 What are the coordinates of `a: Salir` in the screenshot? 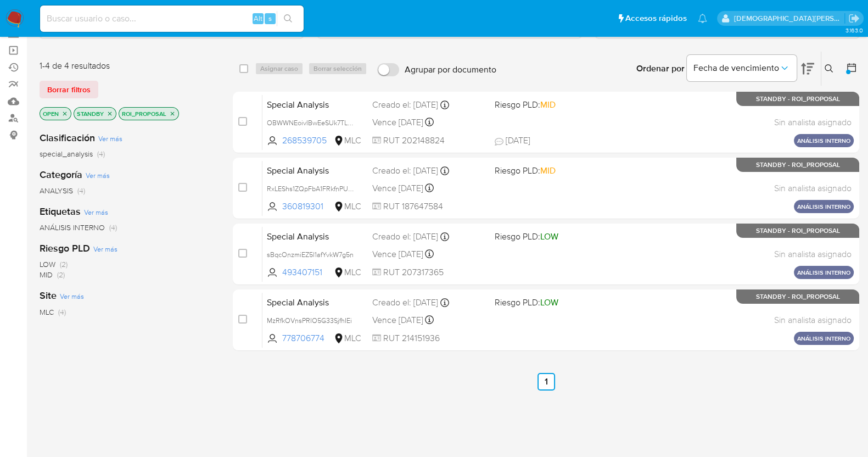 It's located at (854, 18).